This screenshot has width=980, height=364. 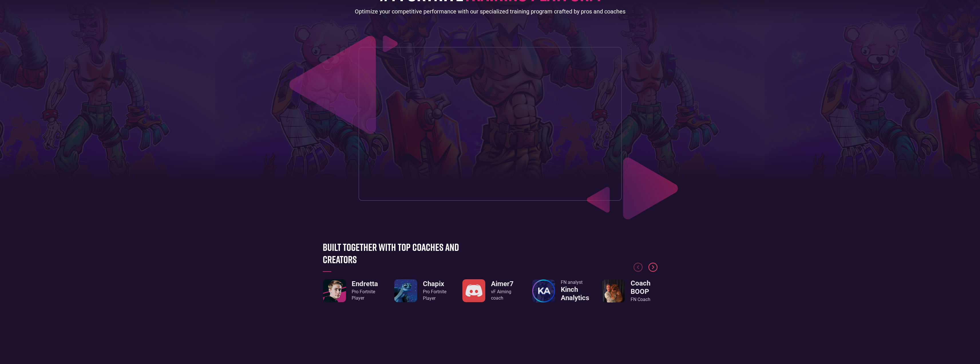 I want to click on a: FN analystKinch Analytics, so click(x=560, y=291).